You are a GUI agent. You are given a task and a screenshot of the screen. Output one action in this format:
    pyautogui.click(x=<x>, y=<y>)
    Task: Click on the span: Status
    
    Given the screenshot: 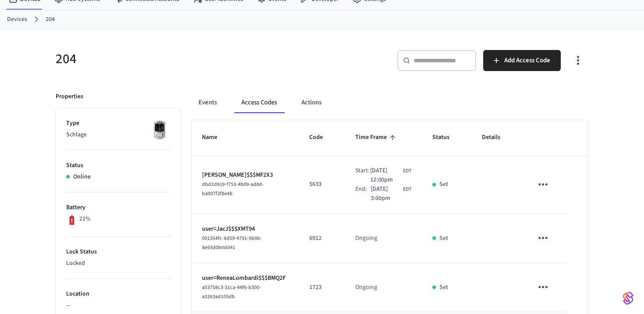 What is the action you would take?
    pyautogui.click(x=446, y=137)
    